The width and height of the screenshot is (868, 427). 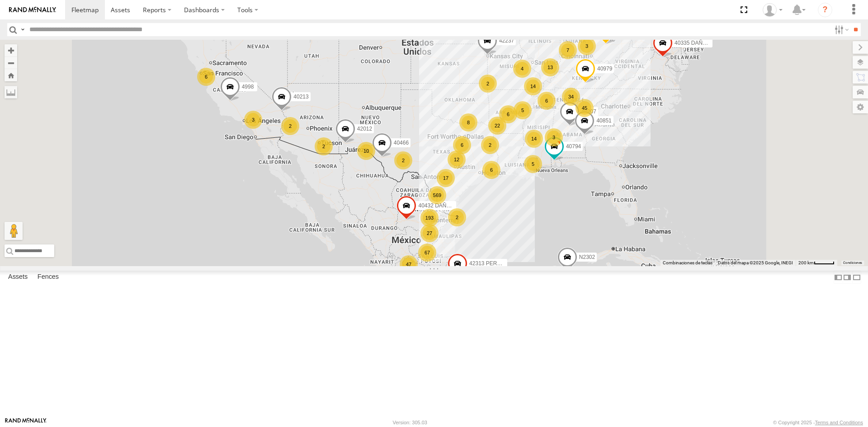 I want to click on span: 42237, so click(x=506, y=40).